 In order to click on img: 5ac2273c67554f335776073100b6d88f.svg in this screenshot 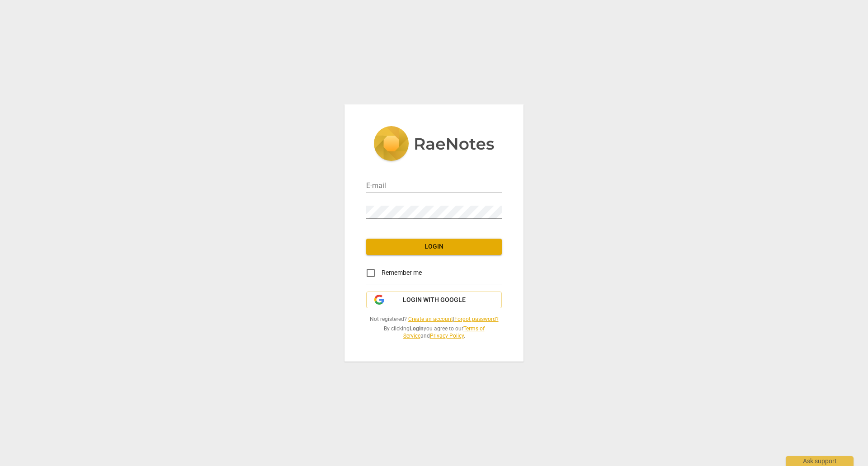, I will do `click(434, 145)`.